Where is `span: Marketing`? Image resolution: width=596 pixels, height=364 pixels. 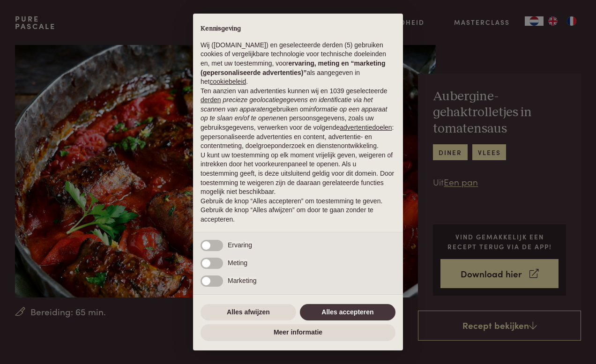
span: Marketing is located at coordinates (242, 280).